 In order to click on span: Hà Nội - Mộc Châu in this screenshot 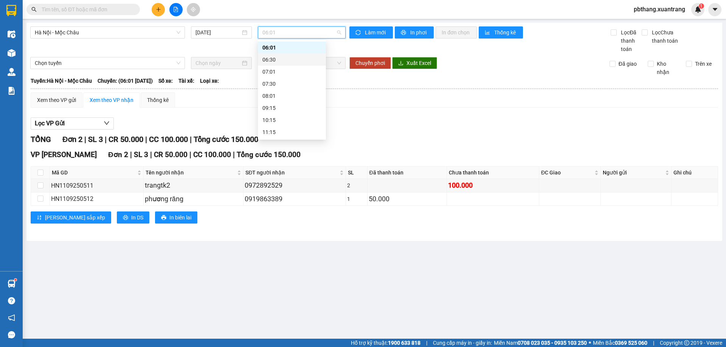, I will do `click(107, 33)`.